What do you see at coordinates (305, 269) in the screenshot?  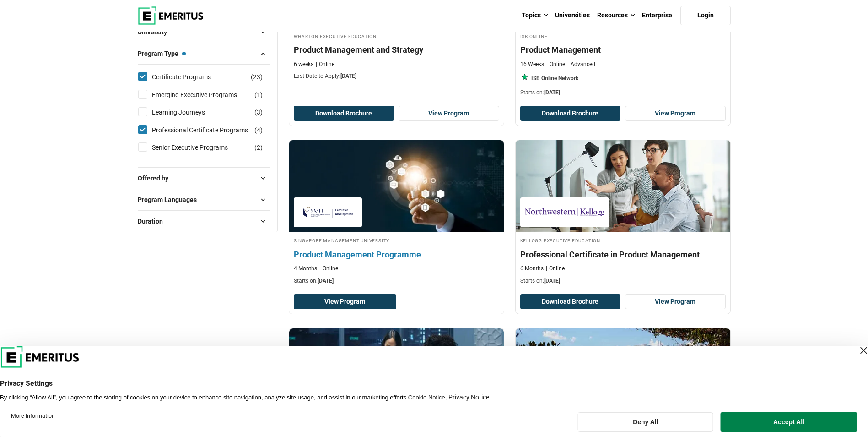 I see `p: 4 Months` at bounding box center [305, 269].